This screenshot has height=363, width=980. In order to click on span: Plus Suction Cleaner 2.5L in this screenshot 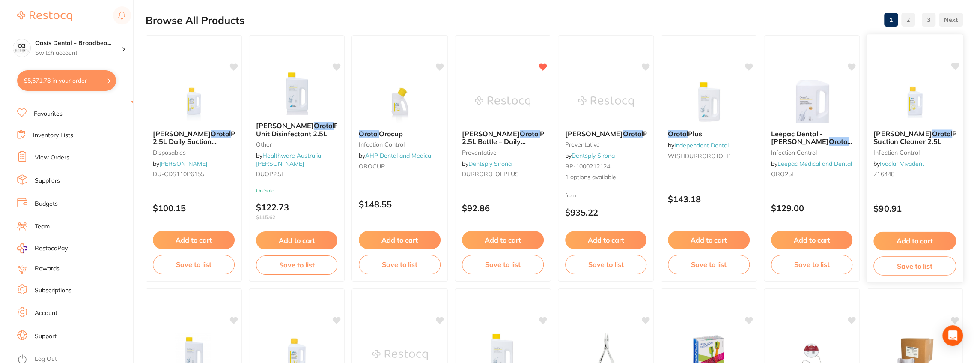, I will do `click(920, 137)`.